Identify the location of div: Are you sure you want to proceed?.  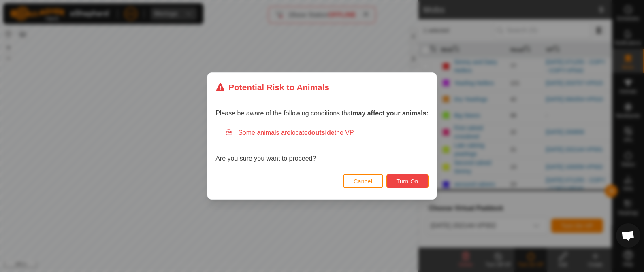
(322, 146).